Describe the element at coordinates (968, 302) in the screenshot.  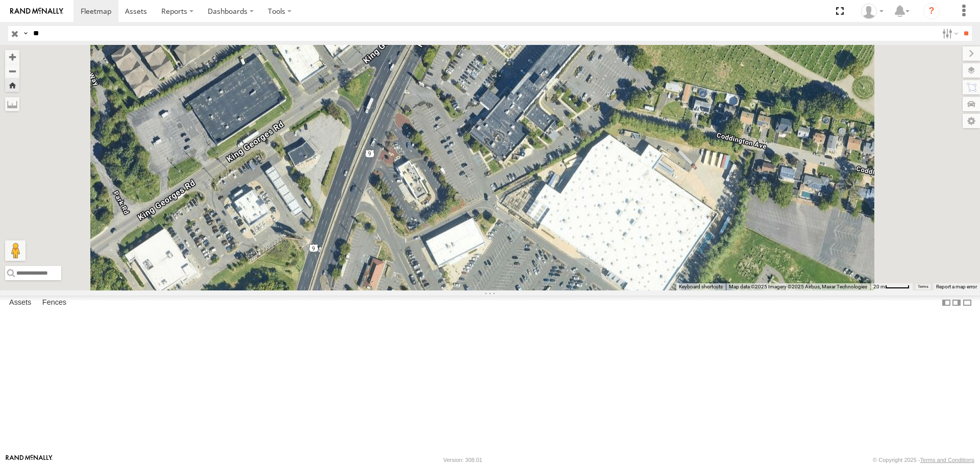
I see `label: Hide Summary Table` at that location.